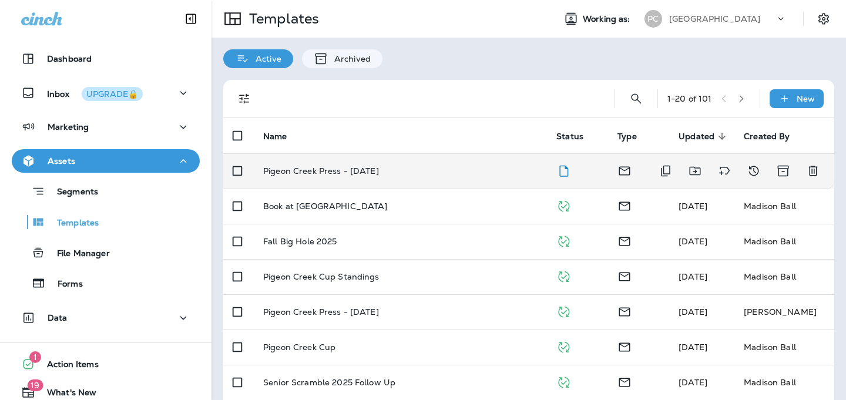 Image resolution: width=846 pixels, height=400 pixels. I want to click on p: Inbox, so click(95, 93).